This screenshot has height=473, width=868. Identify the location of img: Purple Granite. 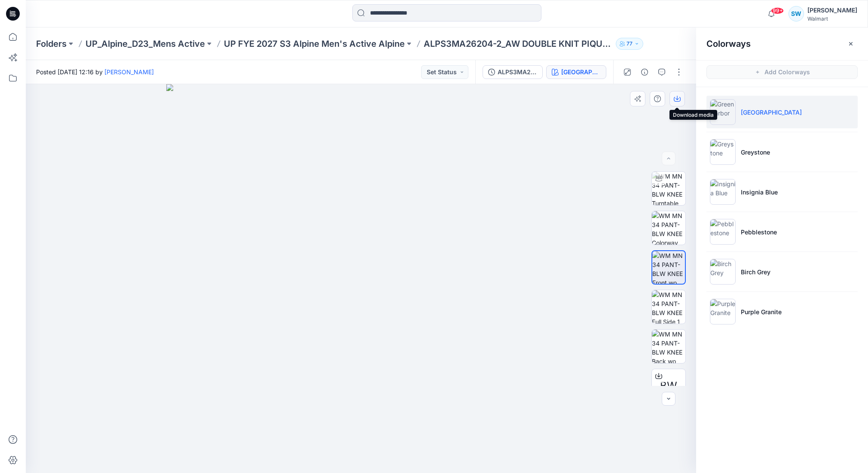
(723, 312).